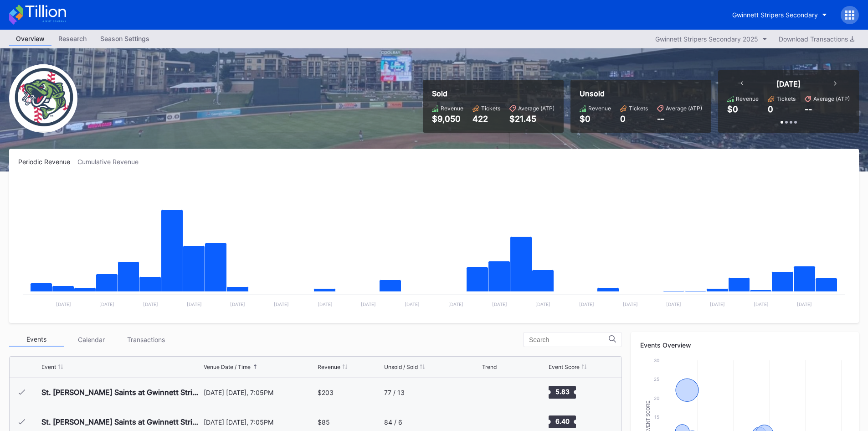  Describe the element at coordinates (817, 39) in the screenshot. I see `button: Download Transactions` at that location.